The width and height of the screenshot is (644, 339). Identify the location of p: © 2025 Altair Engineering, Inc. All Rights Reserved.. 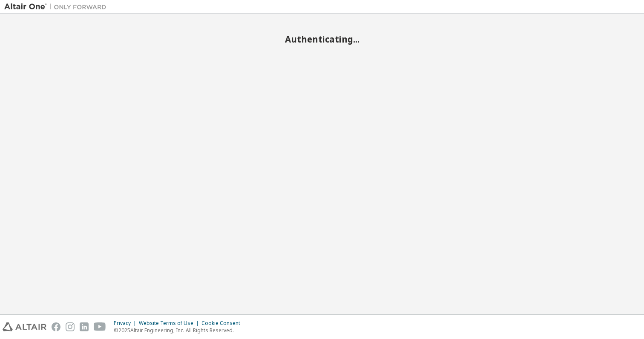
(180, 330).